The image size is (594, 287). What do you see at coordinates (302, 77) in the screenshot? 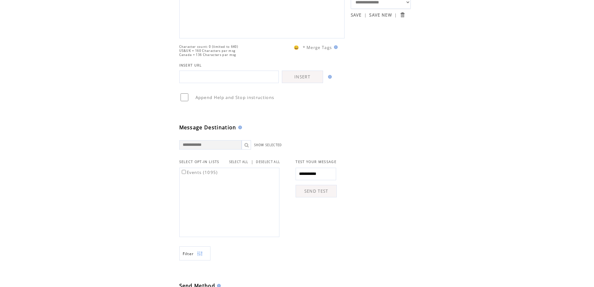
I see `a: INSERT` at bounding box center [302, 77].